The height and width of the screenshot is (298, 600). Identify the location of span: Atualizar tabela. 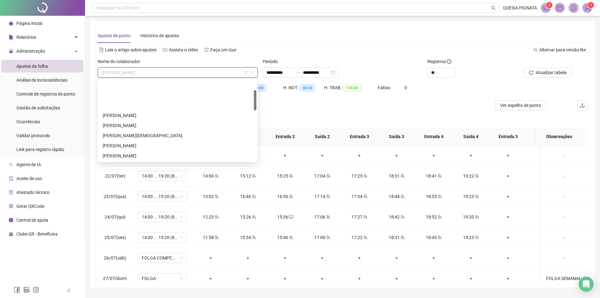
(551, 72).